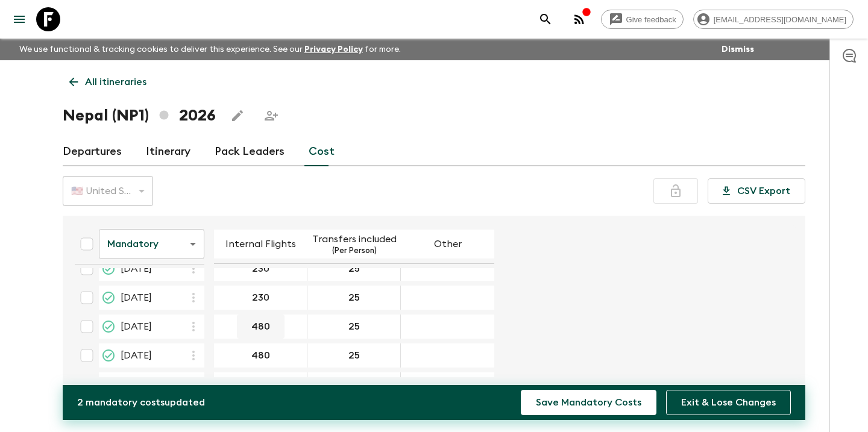 This screenshot has width=868, height=432. What do you see at coordinates (333, 49) in the screenshot?
I see `a: Privacy Policy` at bounding box center [333, 49].